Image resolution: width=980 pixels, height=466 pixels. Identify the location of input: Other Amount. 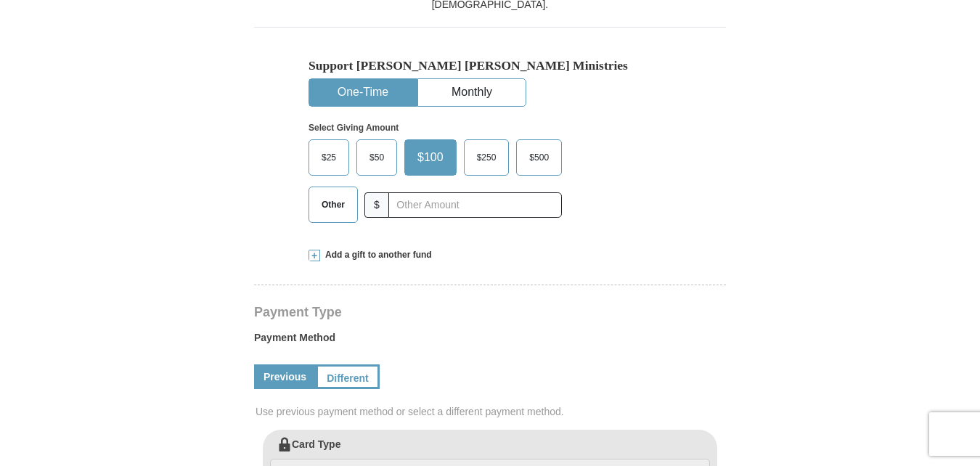
(475, 205).